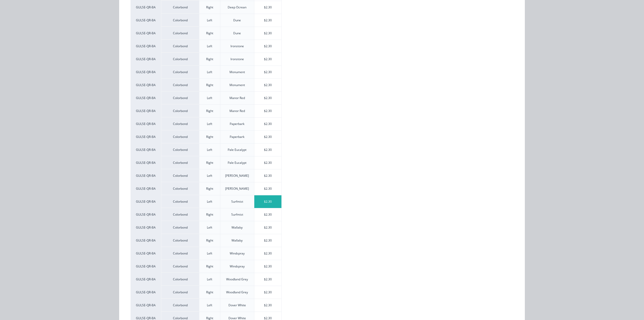 Image resolution: width=644 pixels, height=320 pixels. Describe the element at coordinates (237, 7) in the screenshot. I see `div: Deep Ocrean` at that location.